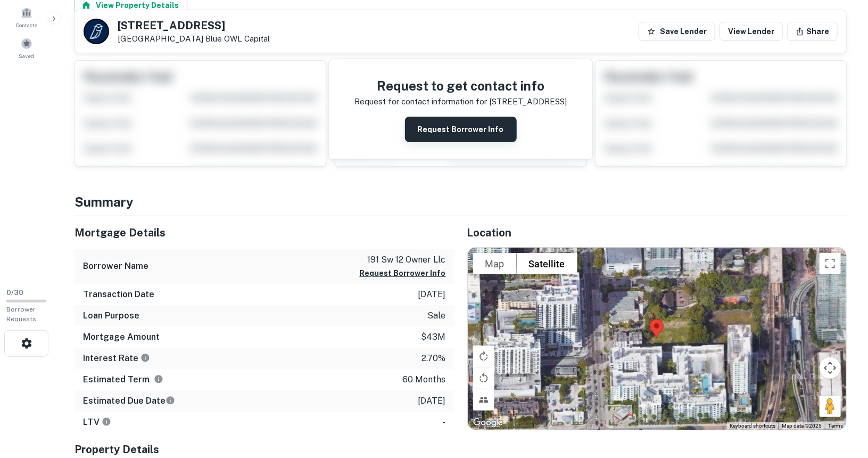  Describe the element at coordinates (547, 264) in the screenshot. I see `button: Show satellite imagery` at that location.